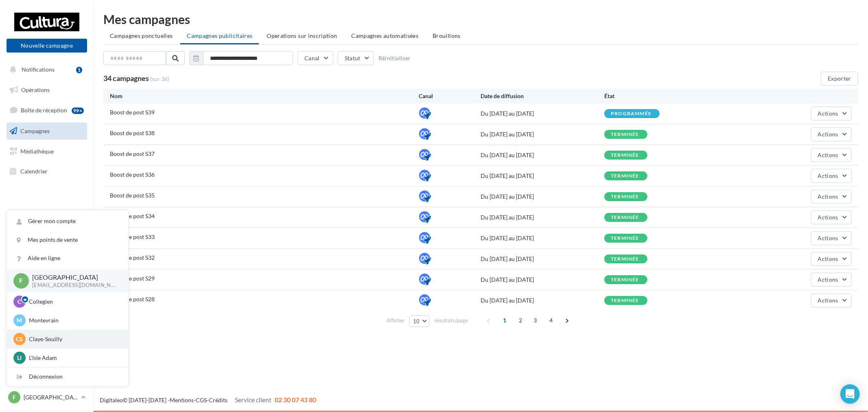 This screenshot has height=412, width=868. Describe the element at coordinates (20, 358) in the screenshot. I see `span: LI` at that location.